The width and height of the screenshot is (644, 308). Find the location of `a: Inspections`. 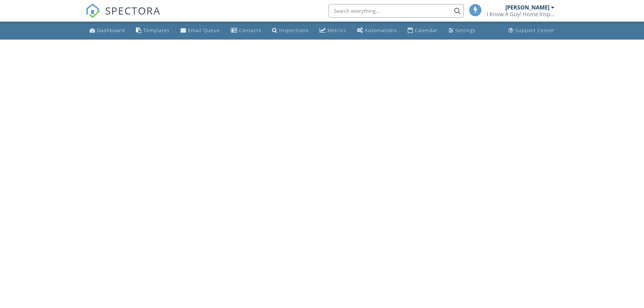

a: Inspections is located at coordinates (290, 30).